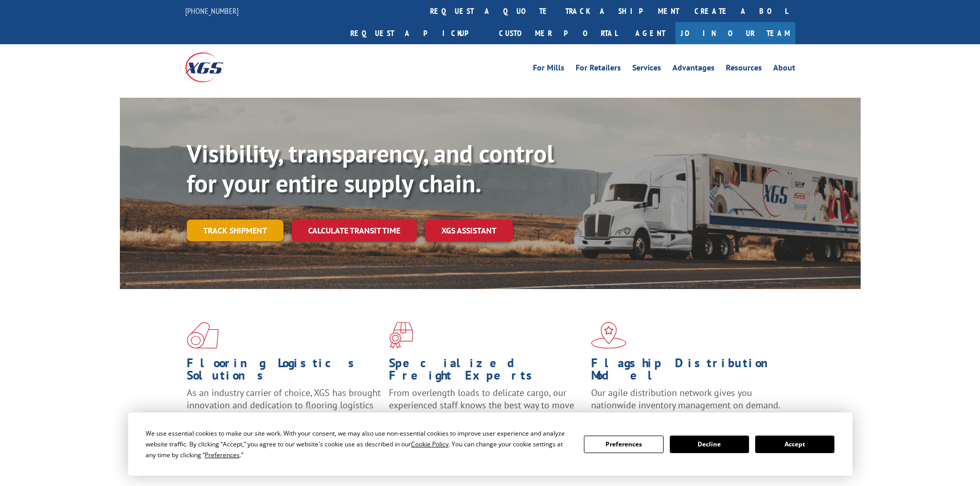  I want to click on a: Request a pickup, so click(417, 33).